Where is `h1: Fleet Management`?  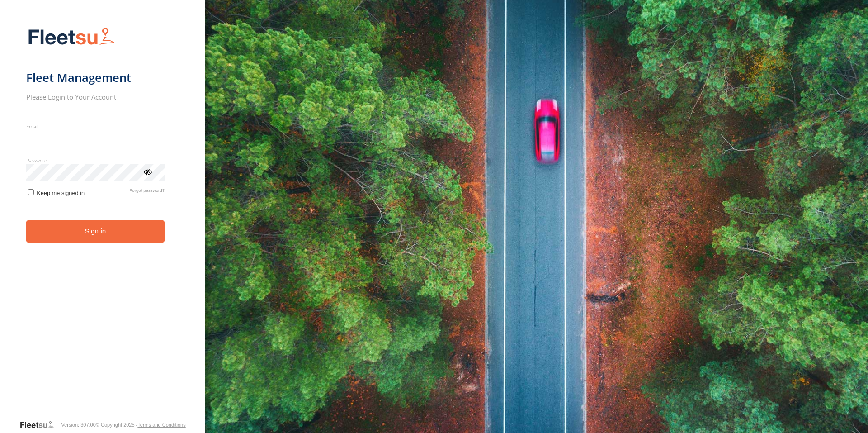
h1: Fleet Management is located at coordinates (96, 77).